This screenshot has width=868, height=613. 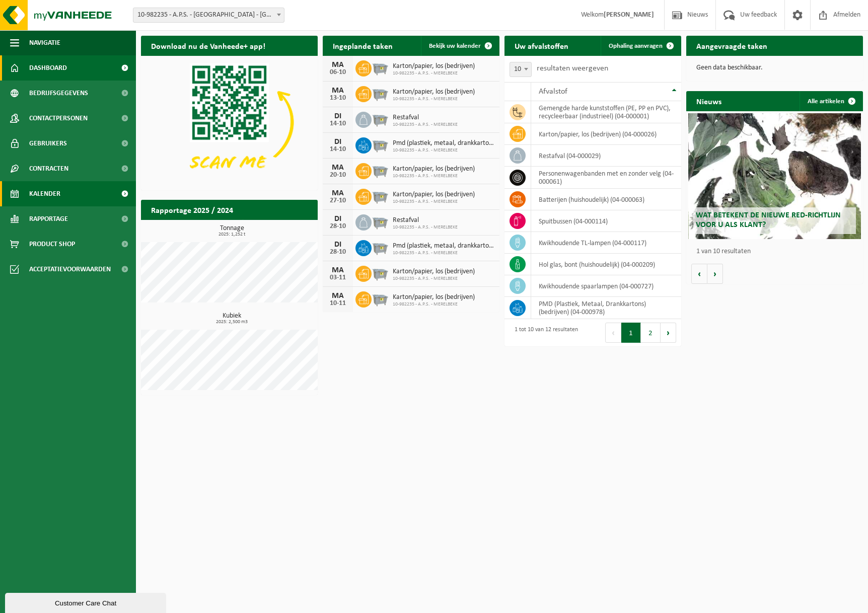 I want to click on a: Wat betekent de nieuwe RED-richtlijn voor u als klant?, so click(x=775, y=176).